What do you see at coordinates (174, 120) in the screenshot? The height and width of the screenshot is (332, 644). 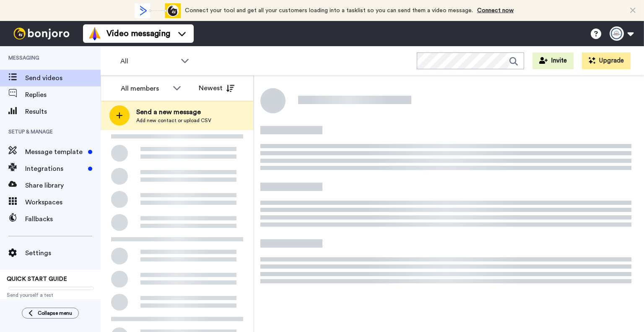 I see `span: Add new contact or upload CSV` at bounding box center [174, 120].